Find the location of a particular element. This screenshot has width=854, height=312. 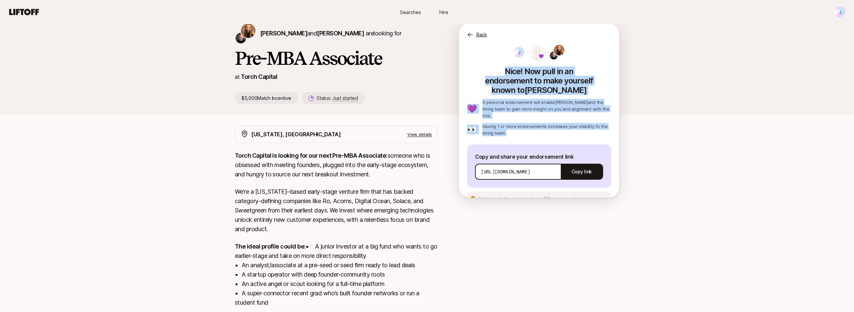

span: Just started is located at coordinates (345, 98).